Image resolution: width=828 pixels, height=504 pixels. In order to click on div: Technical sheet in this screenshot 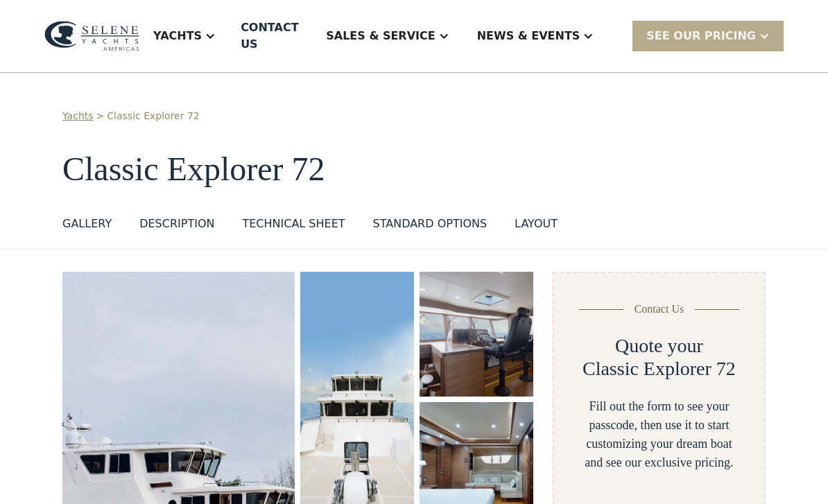, I will do `click(293, 224)`.